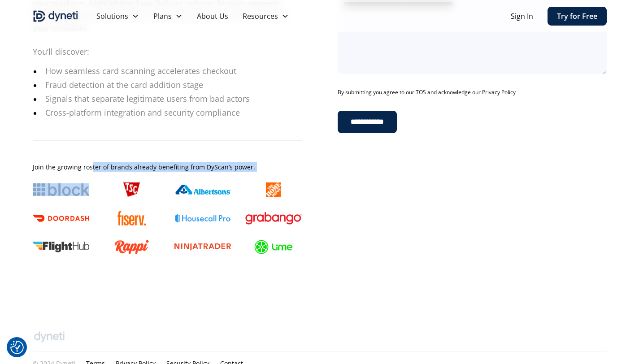 The image size is (639, 364). I want to click on img: Albertsons, so click(203, 189).